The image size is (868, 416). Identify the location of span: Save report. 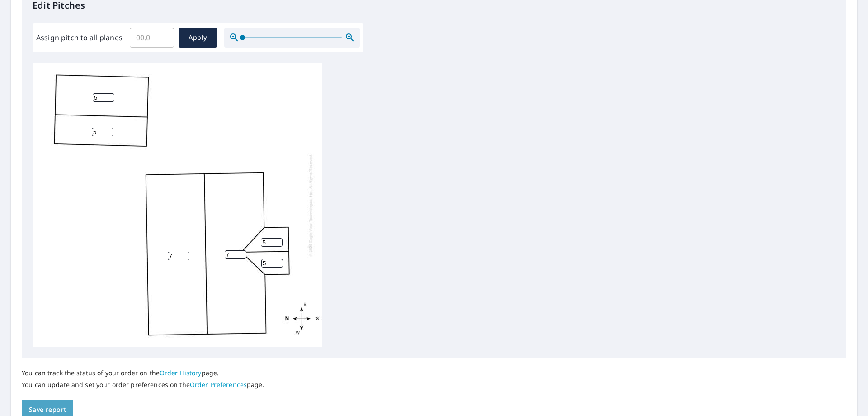
(47, 410).